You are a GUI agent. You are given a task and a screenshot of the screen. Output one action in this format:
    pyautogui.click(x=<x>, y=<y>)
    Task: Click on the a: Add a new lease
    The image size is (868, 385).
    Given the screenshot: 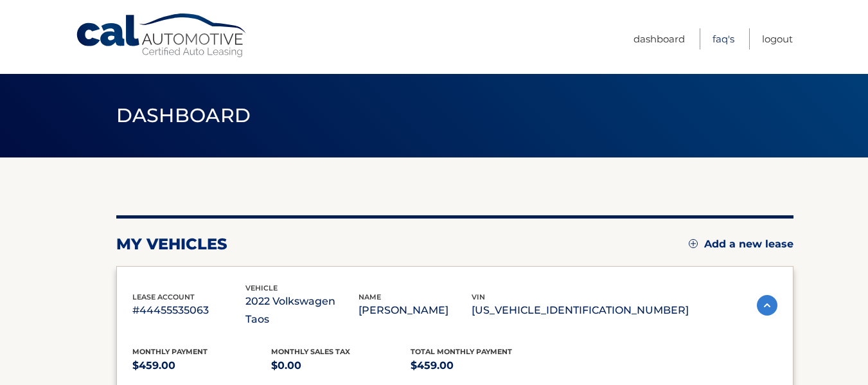 What is the action you would take?
    pyautogui.click(x=740, y=244)
    